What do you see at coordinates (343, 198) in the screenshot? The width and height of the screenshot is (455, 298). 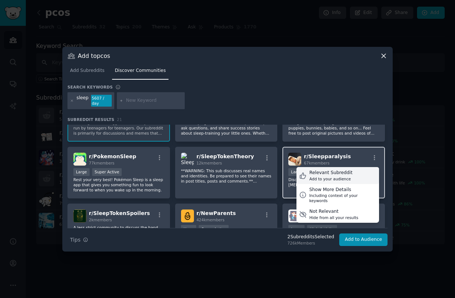 I see `div: Including context of your keywords` at bounding box center [343, 198].